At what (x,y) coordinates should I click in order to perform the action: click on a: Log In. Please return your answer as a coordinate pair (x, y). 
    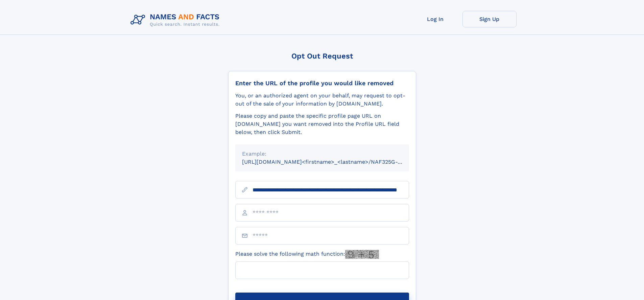
    Looking at the image, I should click on (435, 19).